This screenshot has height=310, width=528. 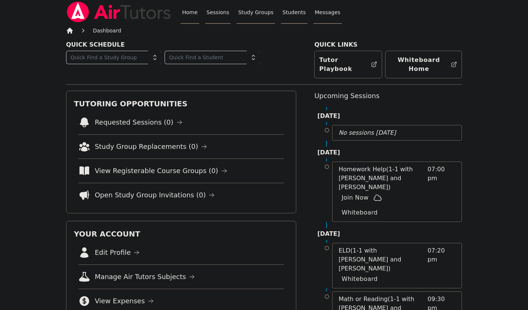 What do you see at coordinates (155, 195) in the screenshot?
I see `a: Open Study Group Invitations (0)` at bounding box center [155, 195].